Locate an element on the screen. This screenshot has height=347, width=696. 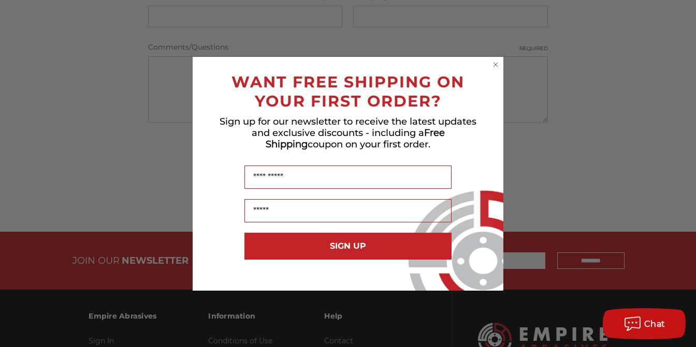
span: WANT FREE SHIPPING ON YOUR FIRST ORDER? is located at coordinates (348, 92).